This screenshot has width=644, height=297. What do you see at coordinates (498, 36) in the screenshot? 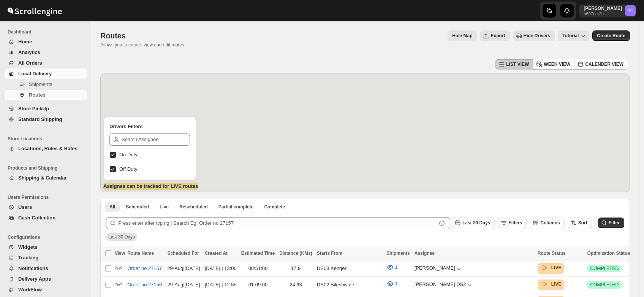
I see `span: Export` at bounding box center [498, 36].